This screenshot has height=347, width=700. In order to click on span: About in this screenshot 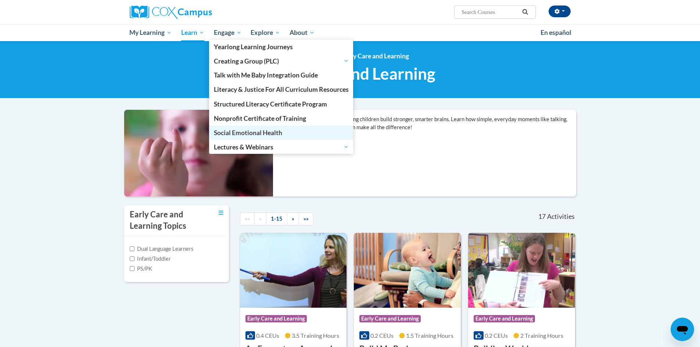, I will do `click(302, 33)`.